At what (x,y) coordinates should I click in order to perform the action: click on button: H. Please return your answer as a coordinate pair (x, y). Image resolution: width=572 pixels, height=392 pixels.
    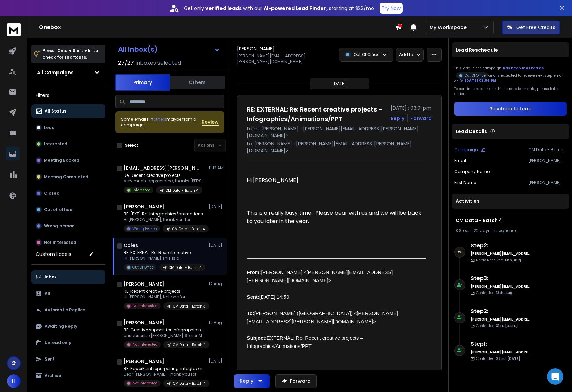
    Looking at the image, I should click on (14, 381).